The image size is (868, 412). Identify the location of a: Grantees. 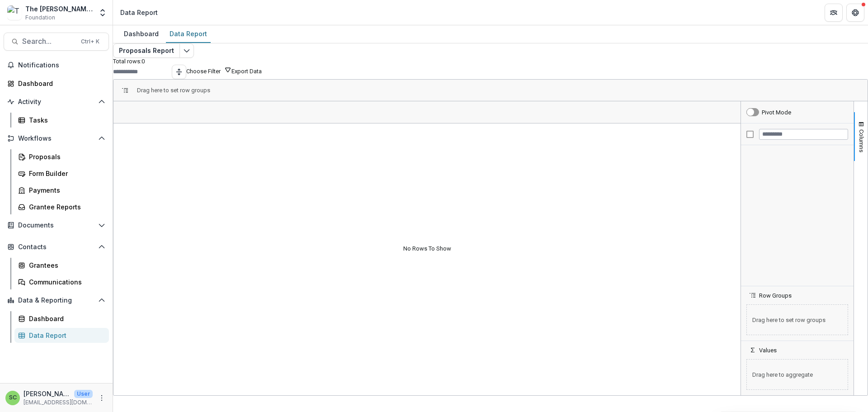
(61, 265).